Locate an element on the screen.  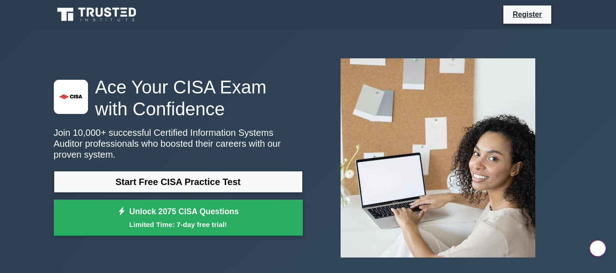
p: Join 10,000+ successful Certified Information Systems Auditor professionals who boosted their car... is located at coordinates (178, 144).